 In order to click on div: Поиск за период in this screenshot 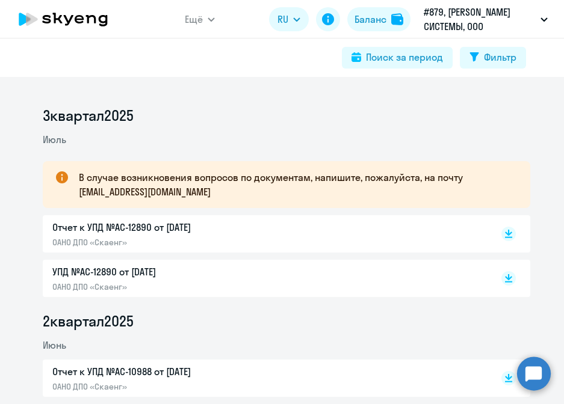, I will do `click(404, 57)`.